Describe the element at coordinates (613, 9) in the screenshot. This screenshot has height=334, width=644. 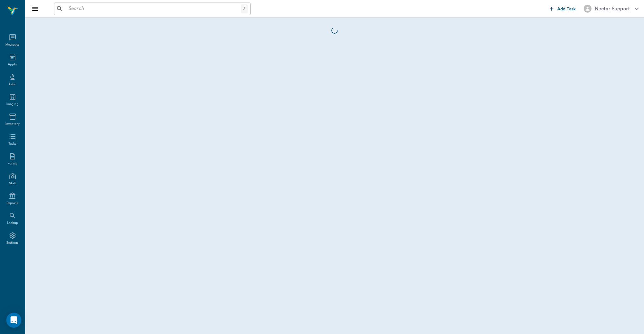
I see `div: Nectar Support` at that location.